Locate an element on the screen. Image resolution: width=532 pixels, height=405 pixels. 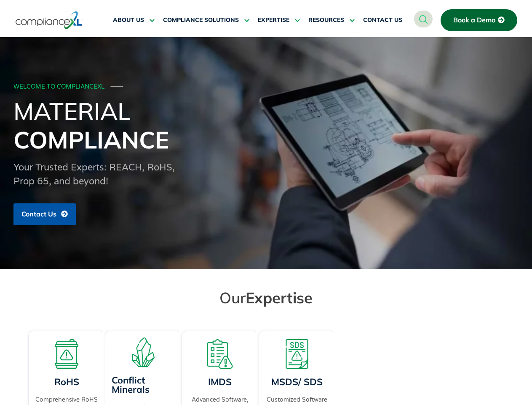
a: navsearch-button is located at coordinates (424, 19).